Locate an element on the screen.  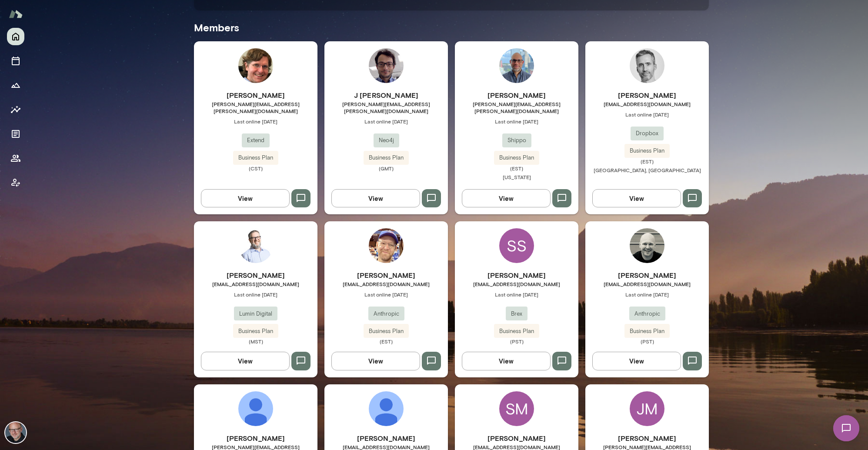
img: Michael Sellitto is located at coordinates (255, 409).